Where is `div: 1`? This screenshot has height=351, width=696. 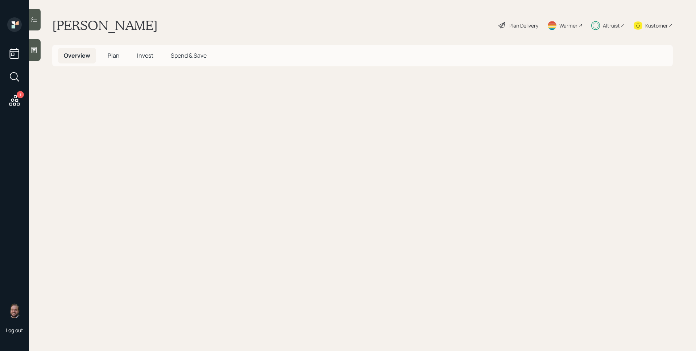 div: 1 is located at coordinates (20, 95).